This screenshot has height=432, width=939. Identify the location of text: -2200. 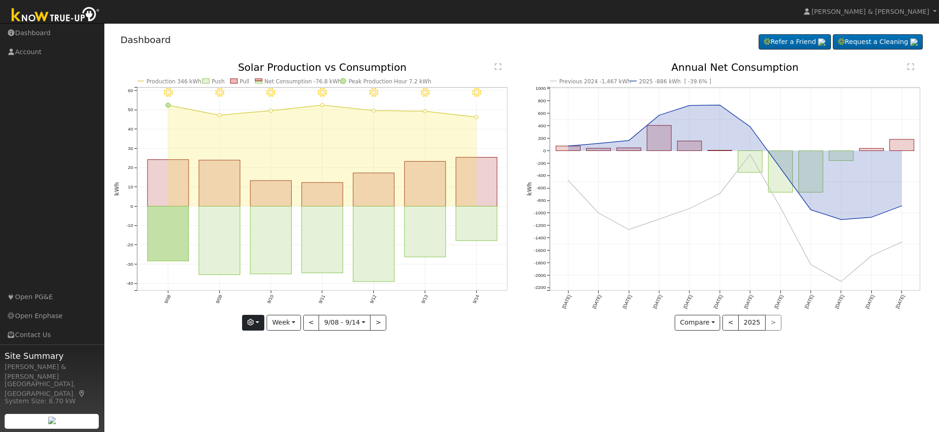
(540, 288).